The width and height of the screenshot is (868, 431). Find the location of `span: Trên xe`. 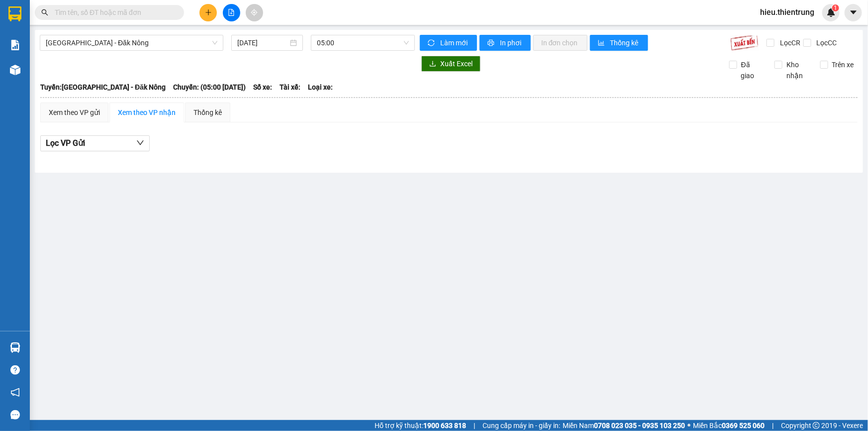

span: Trên xe is located at coordinates (843, 65).